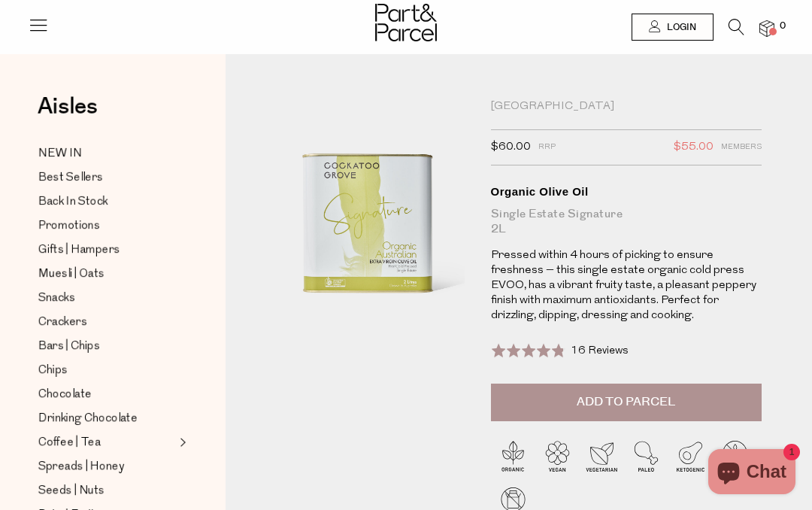 The image size is (812, 510). What do you see at coordinates (741, 147) in the screenshot?
I see `span: Members` at bounding box center [741, 147].